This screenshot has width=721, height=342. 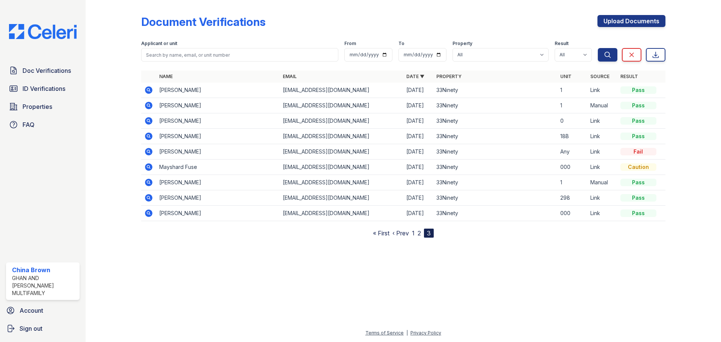 What do you see at coordinates (47, 71) in the screenshot?
I see `span: Doc Verifications` at bounding box center [47, 71].